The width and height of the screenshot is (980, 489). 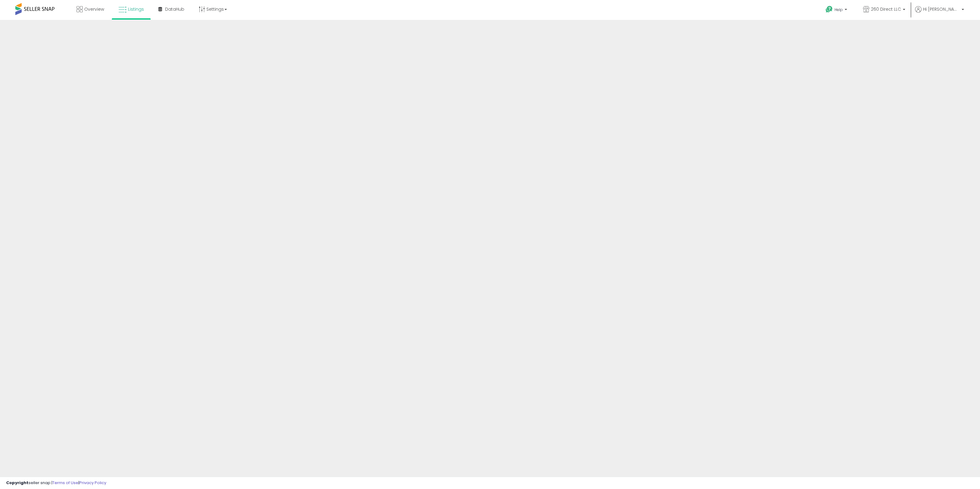 What do you see at coordinates (136, 9) in the screenshot?
I see `span: Listings` at bounding box center [136, 9].